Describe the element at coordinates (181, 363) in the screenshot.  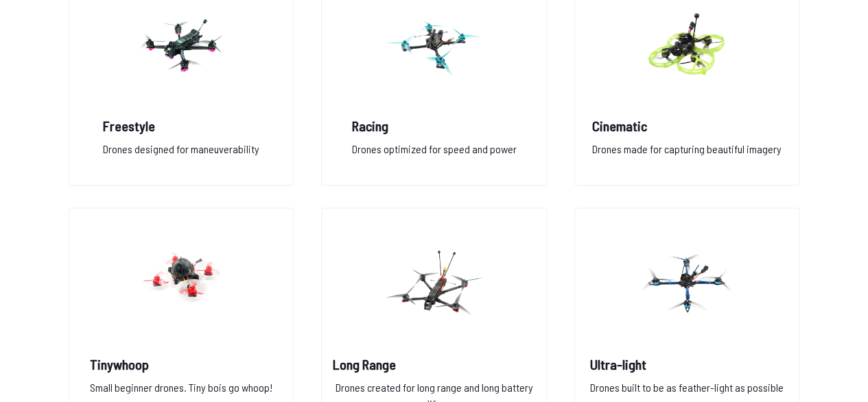
I see `h2: Tinywhoop` at that location.